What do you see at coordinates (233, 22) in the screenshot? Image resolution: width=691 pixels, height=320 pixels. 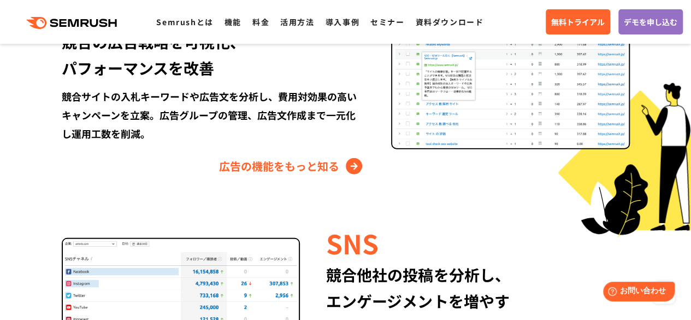 I see `a: 機能` at bounding box center [233, 22].